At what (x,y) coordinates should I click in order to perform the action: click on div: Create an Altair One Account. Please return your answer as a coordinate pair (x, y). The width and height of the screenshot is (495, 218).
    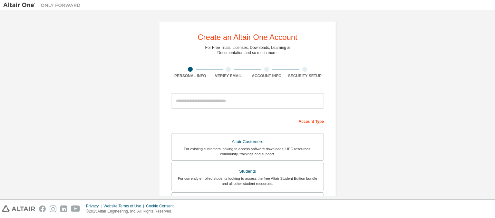
    Looking at the image, I should click on (247, 37).